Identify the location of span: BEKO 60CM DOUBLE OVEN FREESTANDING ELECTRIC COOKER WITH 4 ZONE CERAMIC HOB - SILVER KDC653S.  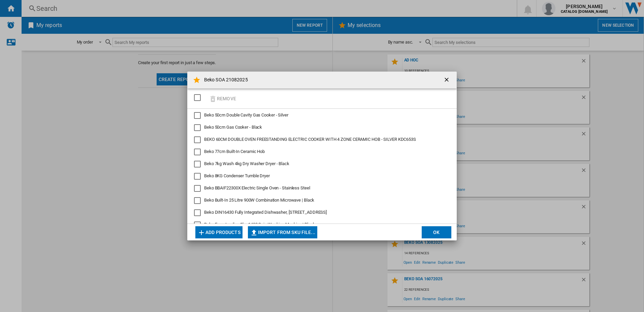
(310, 139).